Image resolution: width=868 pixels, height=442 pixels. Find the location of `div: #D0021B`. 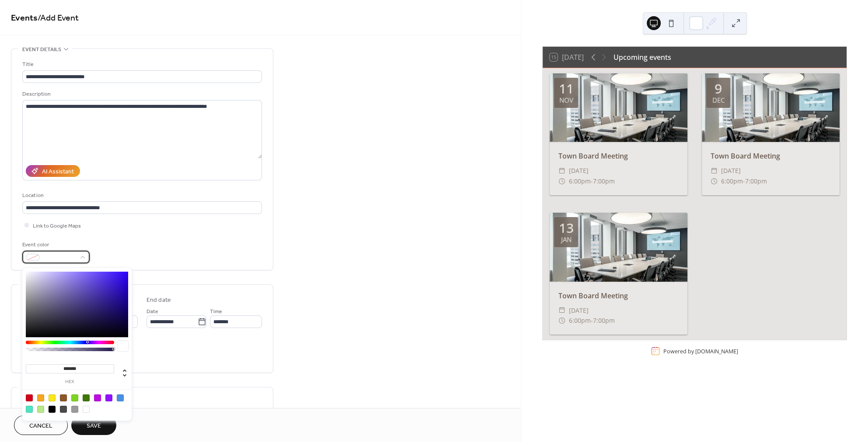

div: #D0021B is located at coordinates (29, 398).